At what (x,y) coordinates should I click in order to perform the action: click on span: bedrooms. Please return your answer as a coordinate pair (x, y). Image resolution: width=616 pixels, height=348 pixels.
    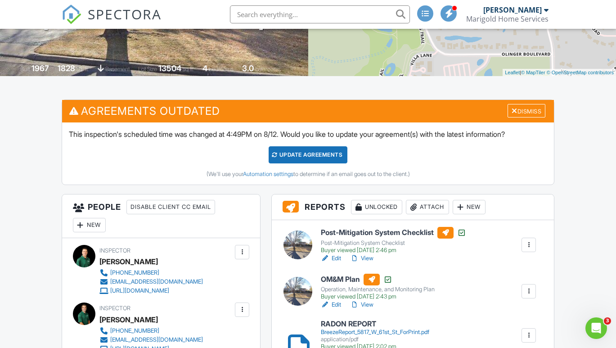
    Looking at the image, I should click on (221, 69).